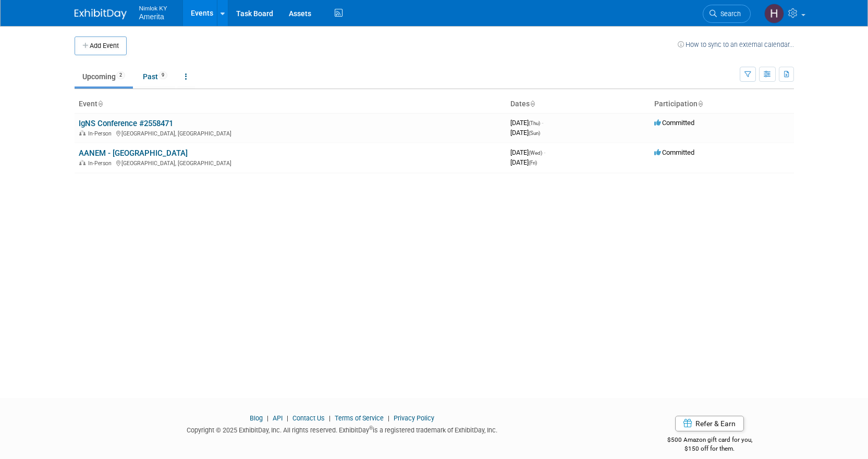  I want to click on a: Search, so click(727, 13).